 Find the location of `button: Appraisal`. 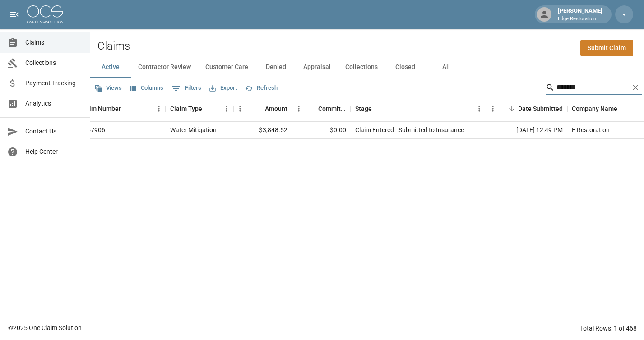

button: Appraisal is located at coordinates (317, 68).